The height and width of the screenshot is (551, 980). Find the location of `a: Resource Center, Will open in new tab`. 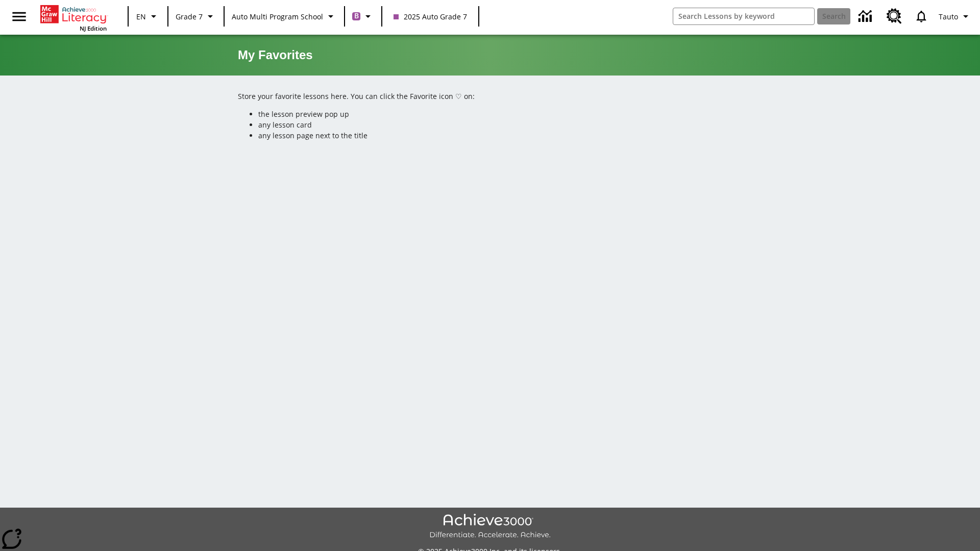

a: Resource Center, Will open in new tab is located at coordinates (894, 16).